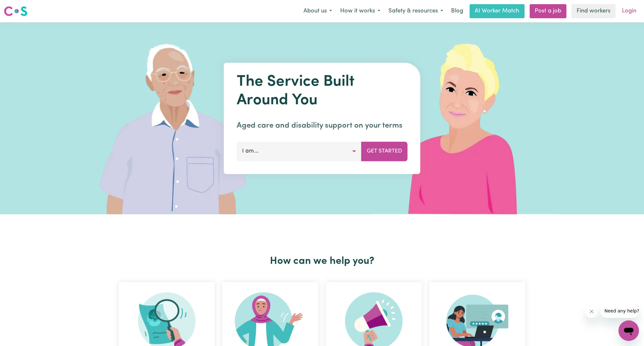 Image resolution: width=644 pixels, height=346 pixels. Describe the element at coordinates (416, 11) in the screenshot. I see `button: Safety & resources` at that location.